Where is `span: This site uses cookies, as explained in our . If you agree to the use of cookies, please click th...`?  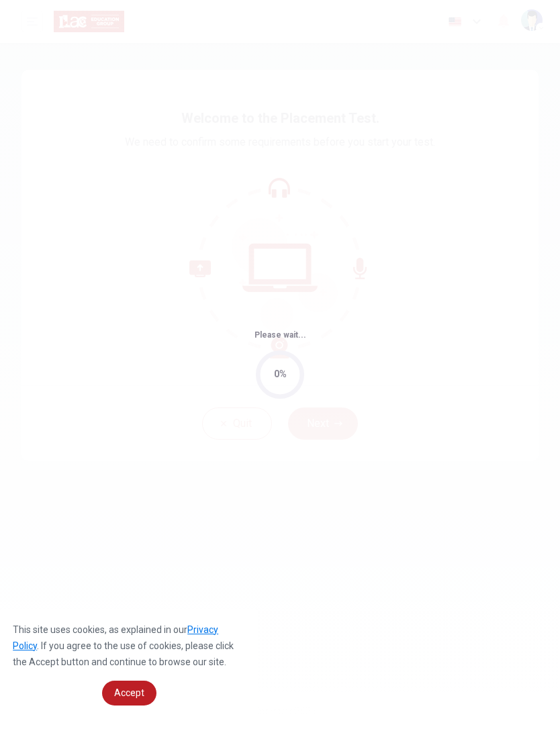 span: This site uses cookies, as explained in our . If you agree to the use of cookies, please click th... is located at coordinates (123, 646).